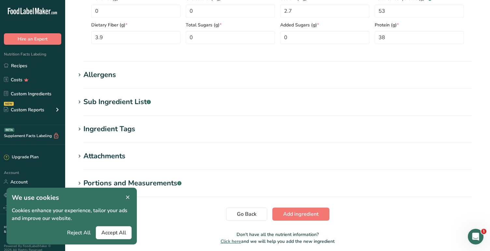 This screenshot has width=490, height=251. I want to click on a: Terms & Conditions ., so click(32, 229).